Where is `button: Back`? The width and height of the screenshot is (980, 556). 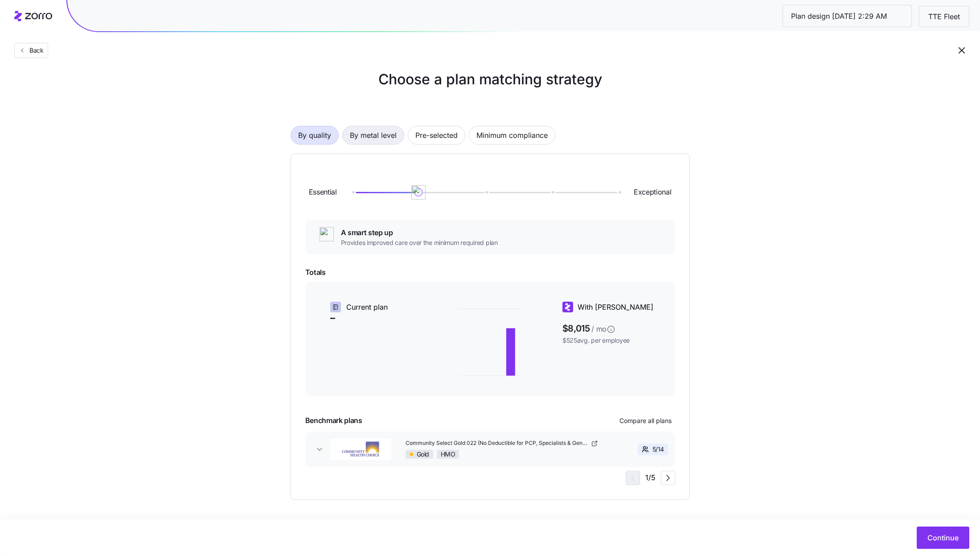 button: Back is located at coordinates (32, 50).